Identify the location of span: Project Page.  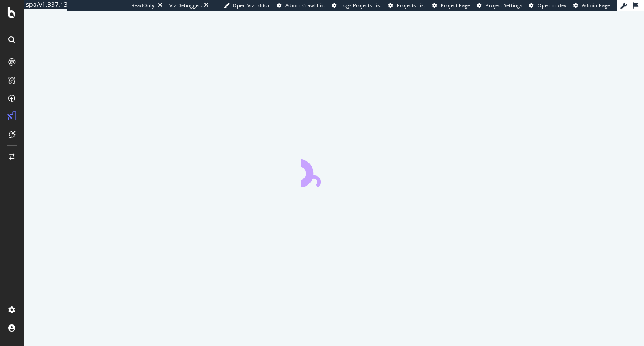
(455, 5).